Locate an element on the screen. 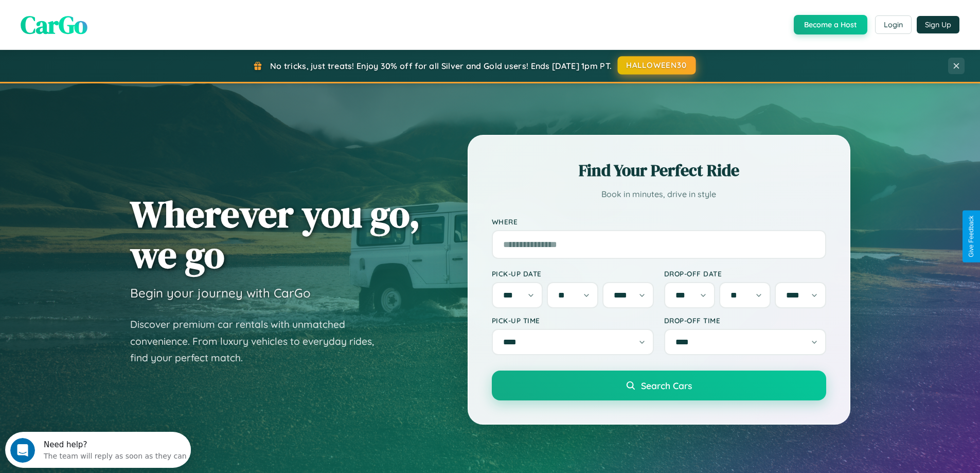 The width and height of the screenshot is (980, 473). h3: Begin your journey with CarGo is located at coordinates (220, 293).